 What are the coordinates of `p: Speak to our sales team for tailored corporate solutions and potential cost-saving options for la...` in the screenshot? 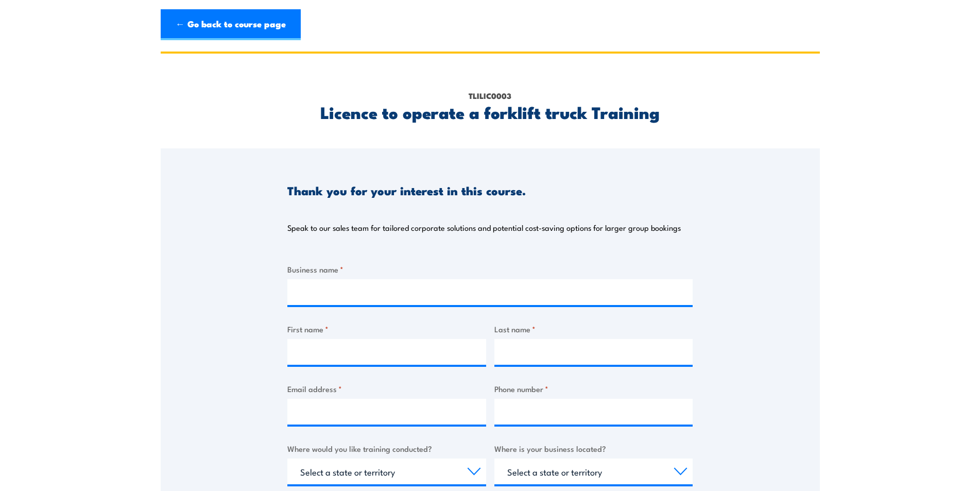 It's located at (484, 228).